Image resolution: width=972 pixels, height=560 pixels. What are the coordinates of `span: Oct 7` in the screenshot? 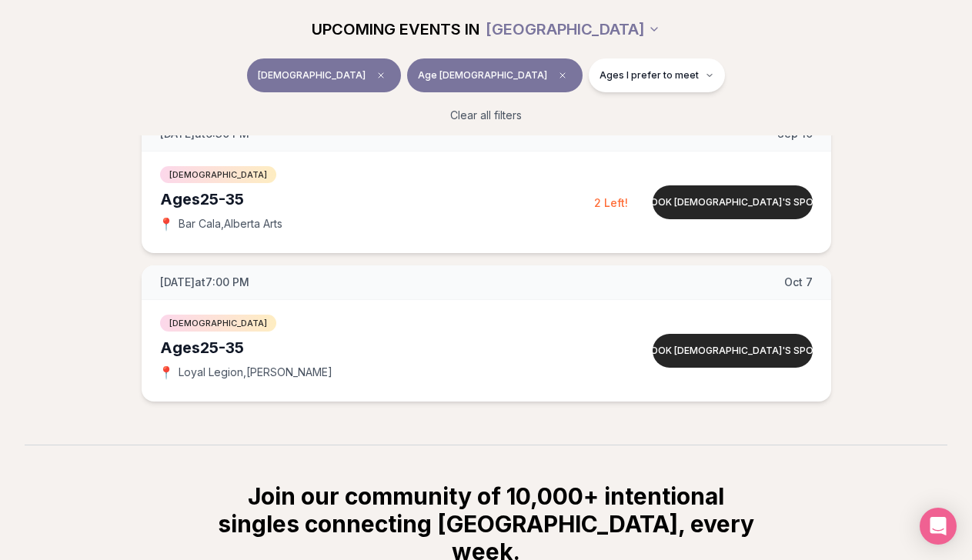 It's located at (798, 283).